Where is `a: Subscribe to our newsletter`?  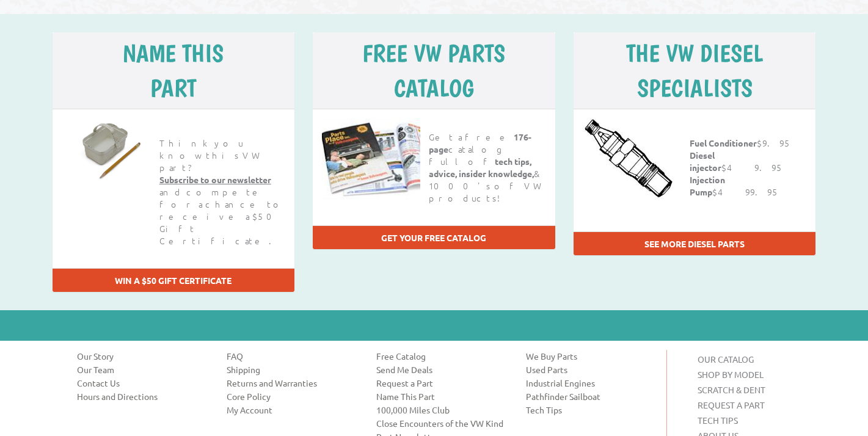 a: Subscribe to our newsletter is located at coordinates (215, 179).